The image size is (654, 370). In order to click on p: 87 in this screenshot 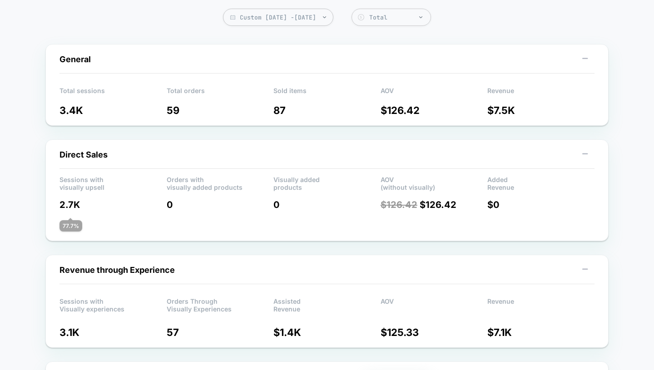, I will do `click(327, 110)`.